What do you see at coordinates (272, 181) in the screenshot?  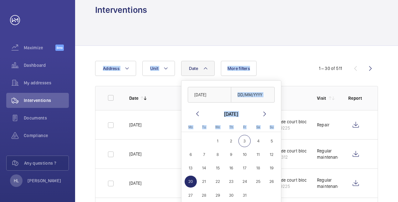 I see `span: 26` at bounding box center [272, 181].